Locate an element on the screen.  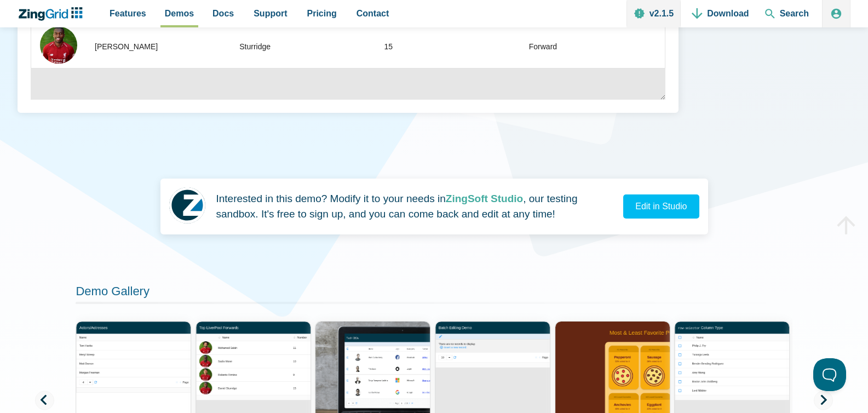
p: Interested in this demo? Modify it to your needs in , our testing sandbox. It's free to sign up, ... is located at coordinates (416, 206).